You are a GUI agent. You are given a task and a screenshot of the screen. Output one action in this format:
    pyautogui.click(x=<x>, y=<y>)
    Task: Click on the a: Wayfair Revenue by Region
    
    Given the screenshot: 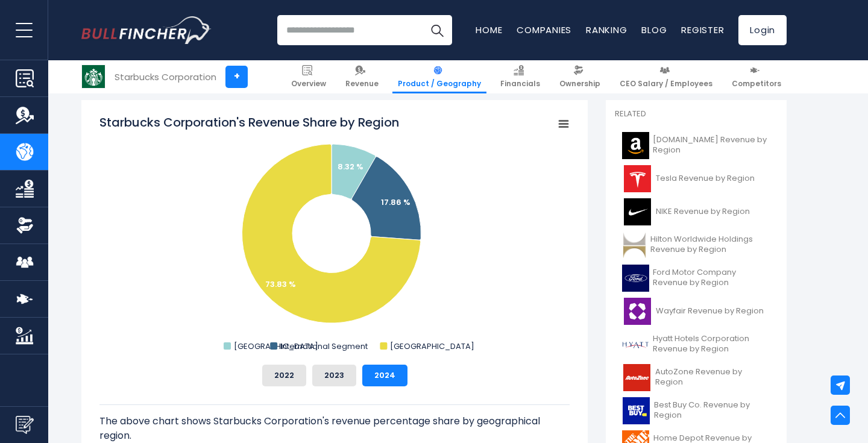 What is the action you would take?
    pyautogui.click(x=696, y=311)
    